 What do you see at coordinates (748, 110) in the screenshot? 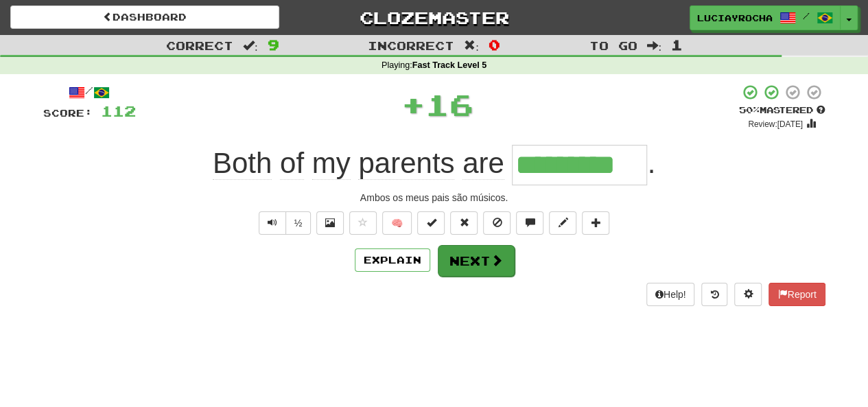
I see `span: 50 %` at bounding box center [748, 110].